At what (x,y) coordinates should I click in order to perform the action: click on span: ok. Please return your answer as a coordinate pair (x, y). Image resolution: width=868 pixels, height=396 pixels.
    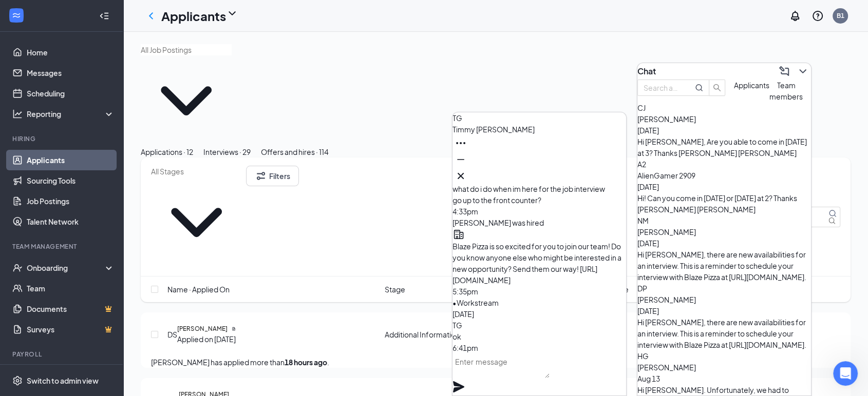
    Looking at the image, I should click on (457, 337).